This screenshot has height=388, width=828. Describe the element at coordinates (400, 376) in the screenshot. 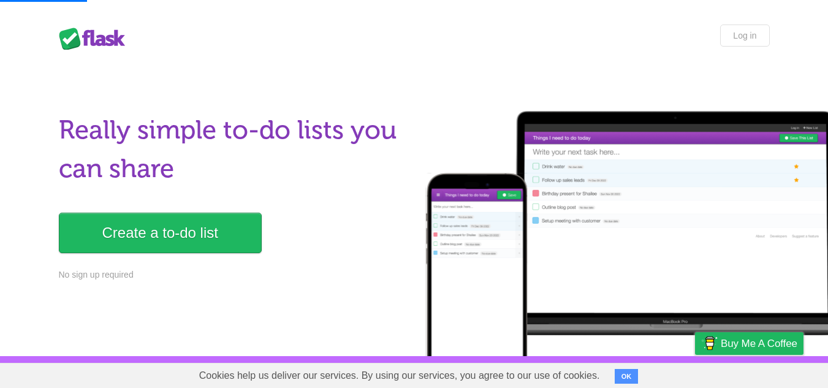

I see `span: Cookies help us deliver our services. By using our services, you agree to our use of cookies.` at that location.